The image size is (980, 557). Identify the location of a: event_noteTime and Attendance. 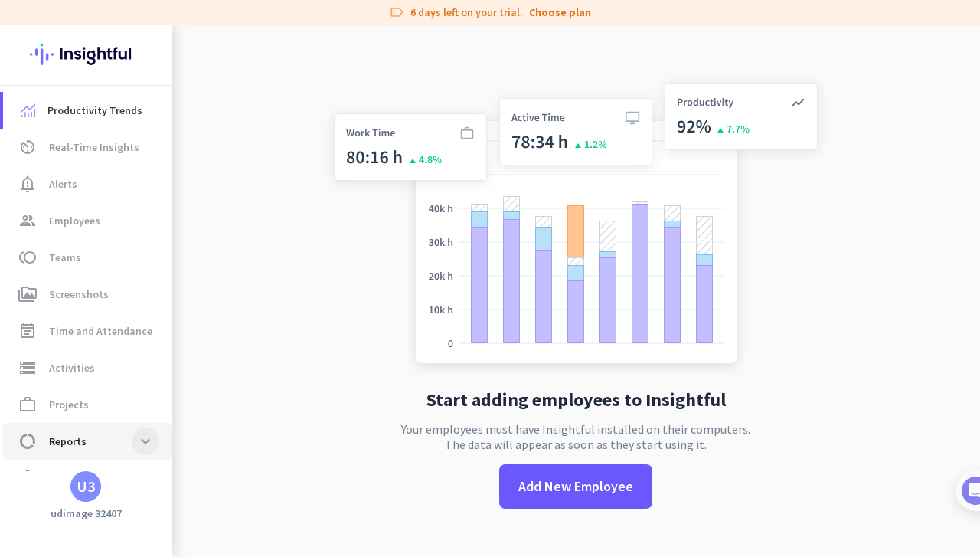
(87, 331).